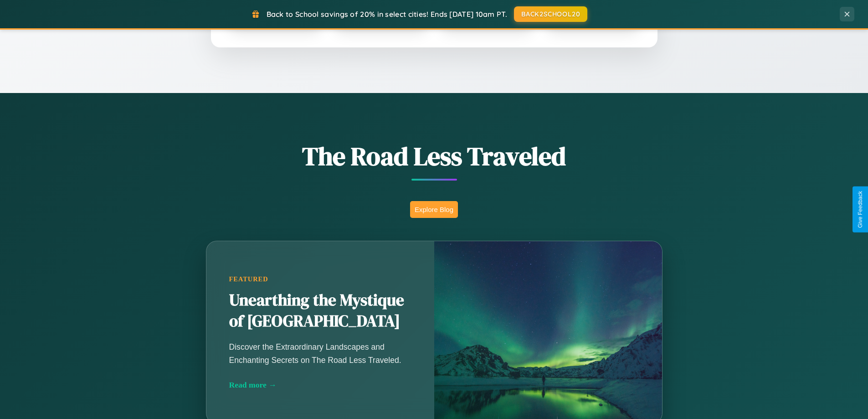 The width and height of the screenshot is (868, 419). I want to click on button: Explore Blog, so click(434, 210).